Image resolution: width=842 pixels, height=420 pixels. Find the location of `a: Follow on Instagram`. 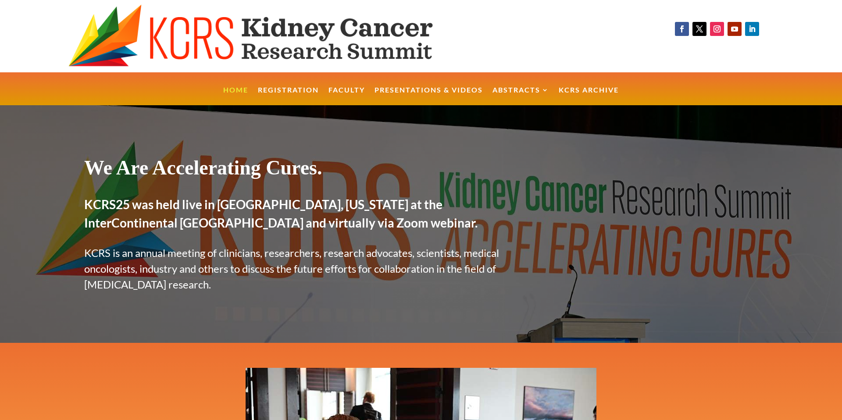

a: Follow on Instagram is located at coordinates (717, 29).